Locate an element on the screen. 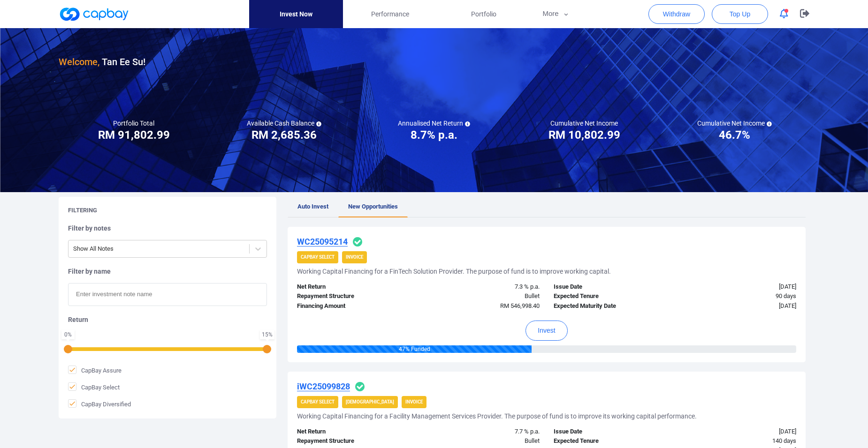 The width and height of the screenshot is (868, 448). button: Invest is located at coordinates (546, 330).